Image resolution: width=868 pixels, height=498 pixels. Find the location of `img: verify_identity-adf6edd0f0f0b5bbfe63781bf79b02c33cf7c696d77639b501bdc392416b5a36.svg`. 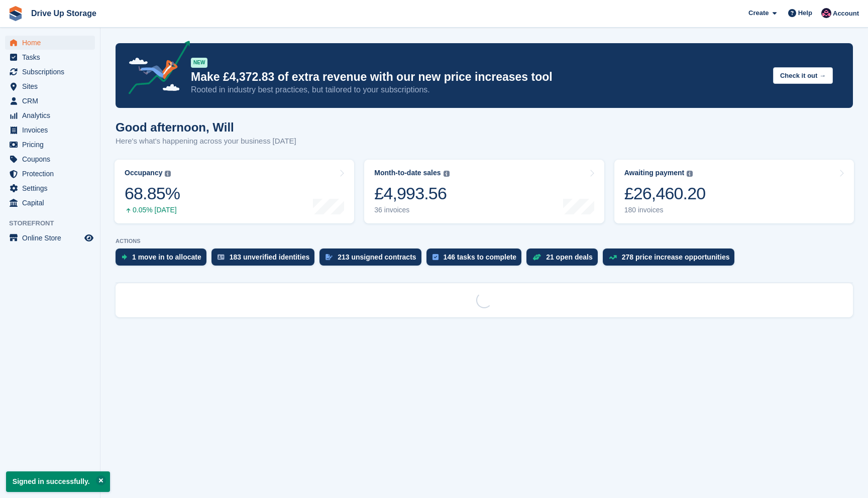

img: verify_identity-adf6edd0f0f0b5bbfe63781bf79b02c33cf7c696d77639b501bdc392416b5a36.svg is located at coordinates (221, 257).